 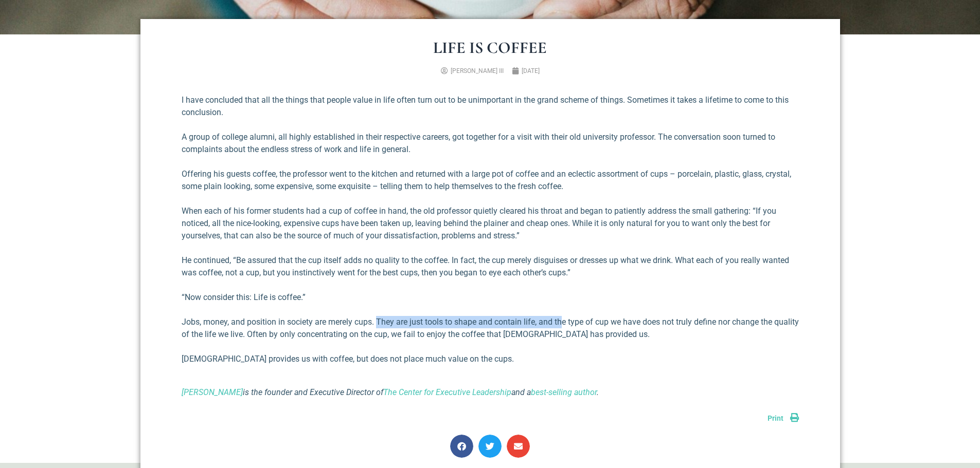 I want to click on p: A group of college alumni, all highly established in their respective careers, got together for a..., so click(x=490, y=143).